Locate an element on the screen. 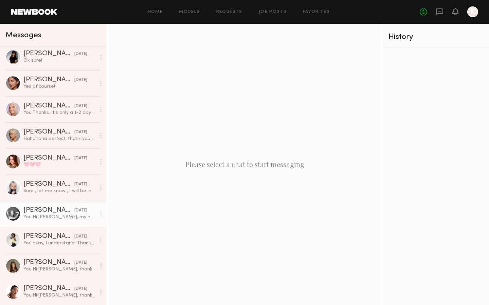  a: K is located at coordinates (472, 12).